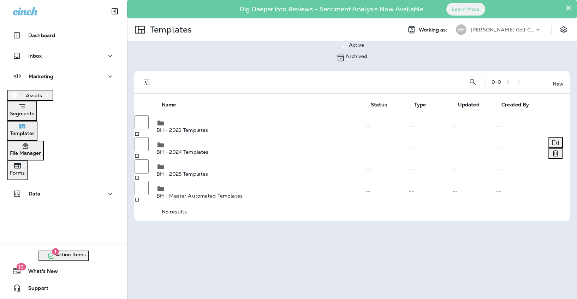  I want to click on button: 19What's New, so click(64, 271).